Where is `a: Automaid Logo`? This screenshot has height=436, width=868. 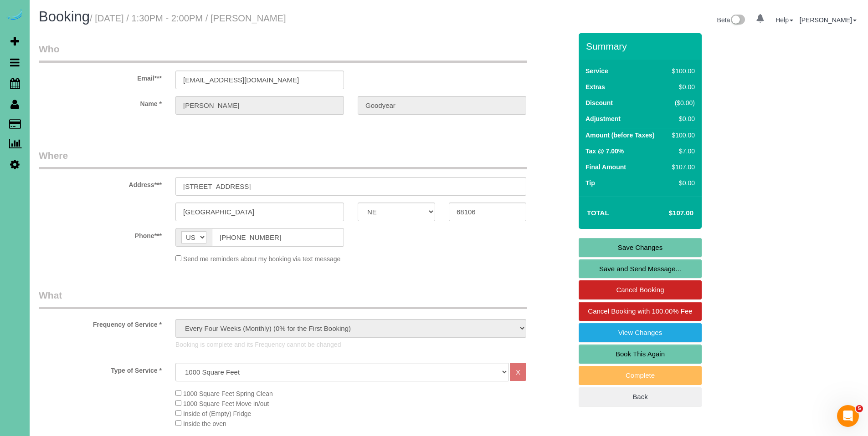 a: Automaid Logo is located at coordinates (14, 16).